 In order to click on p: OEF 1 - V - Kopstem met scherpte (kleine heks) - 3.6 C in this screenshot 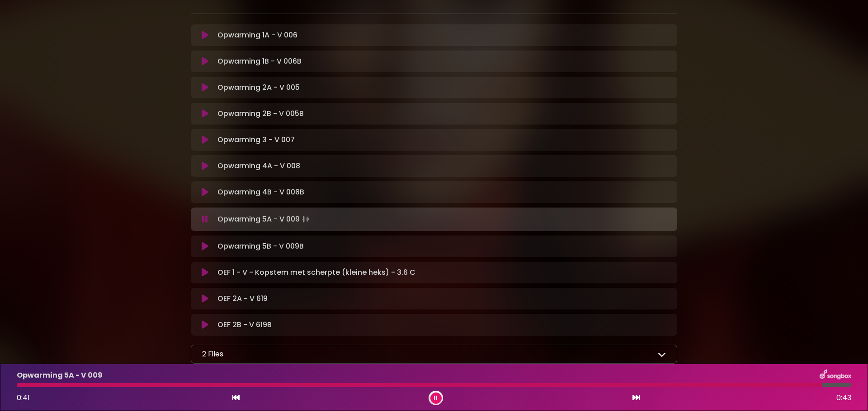, I will do `click(317, 273)`.